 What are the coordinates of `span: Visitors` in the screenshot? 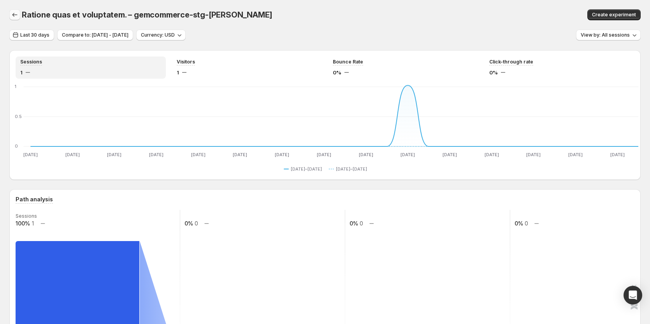 It's located at (186, 62).